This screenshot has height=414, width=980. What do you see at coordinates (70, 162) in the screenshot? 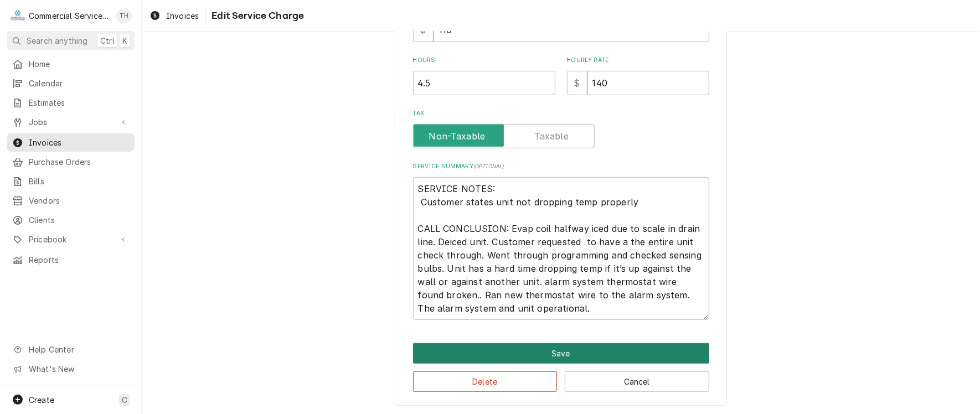
I see `a: Purchase Orders` at bounding box center [70, 162].